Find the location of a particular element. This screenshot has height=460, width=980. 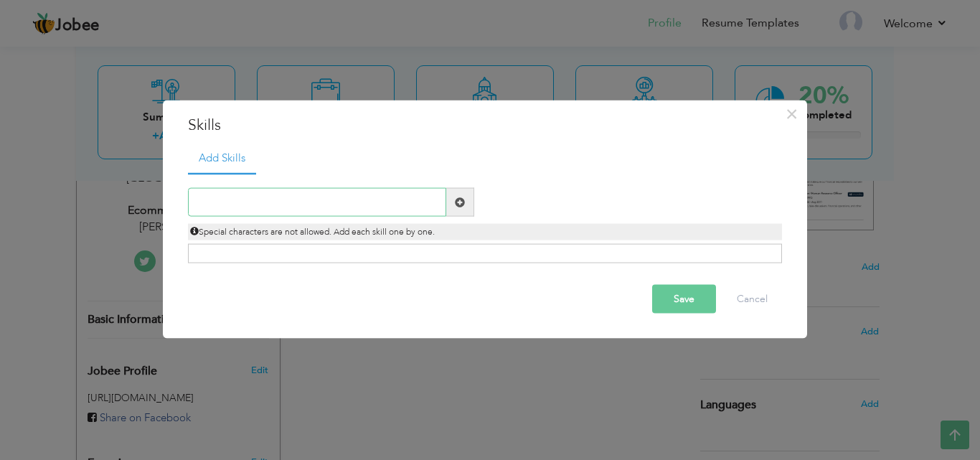

button: Cancel is located at coordinates (751, 299).